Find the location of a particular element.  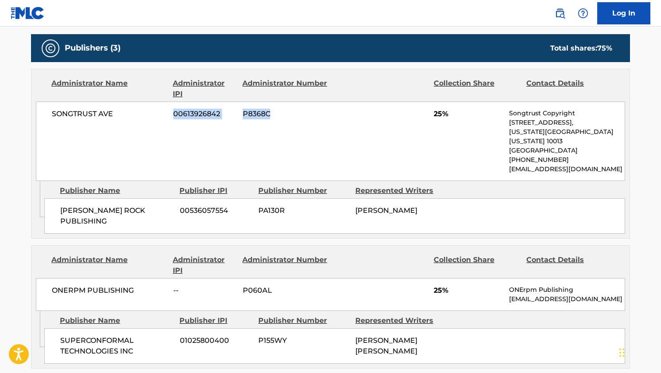

div: Chat Widget is located at coordinates (639, 351).